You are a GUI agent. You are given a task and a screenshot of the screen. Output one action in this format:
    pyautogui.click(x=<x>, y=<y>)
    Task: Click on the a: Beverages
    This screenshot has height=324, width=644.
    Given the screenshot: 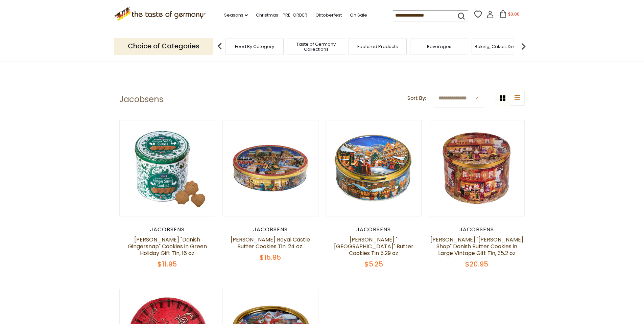 What is the action you would take?
    pyautogui.click(x=439, y=46)
    